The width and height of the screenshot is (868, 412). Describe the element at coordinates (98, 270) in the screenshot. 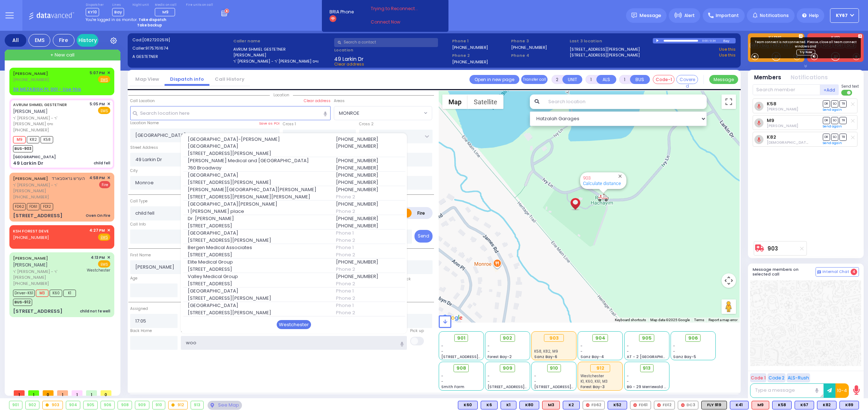

I see `span: Westchester` at that location.